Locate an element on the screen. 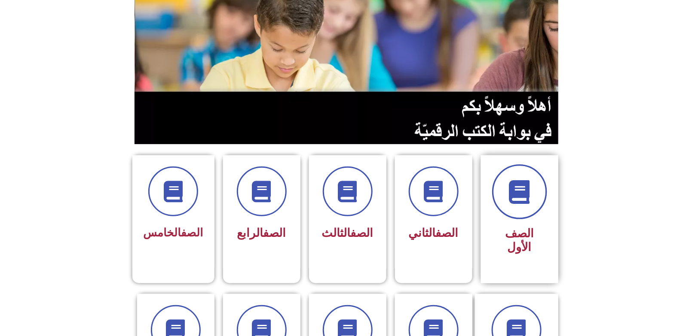  span: الثاني is located at coordinates (433, 233).